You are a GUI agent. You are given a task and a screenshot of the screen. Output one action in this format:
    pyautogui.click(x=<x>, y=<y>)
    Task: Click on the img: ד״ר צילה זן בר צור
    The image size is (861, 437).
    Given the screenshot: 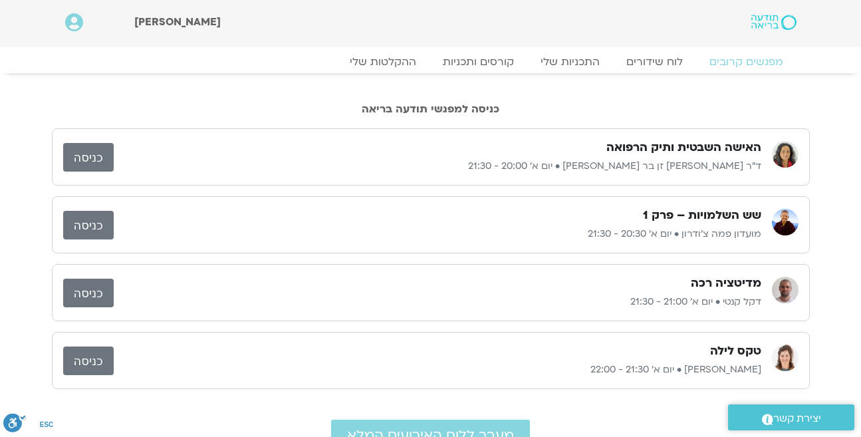 What is the action you would take?
    pyautogui.click(x=785, y=154)
    